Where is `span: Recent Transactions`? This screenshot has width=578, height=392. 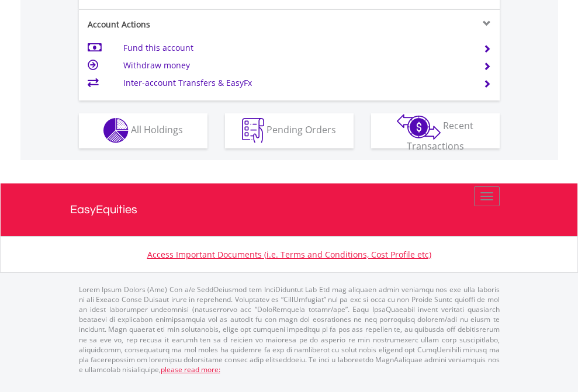
span: Recent Transactions is located at coordinates (440, 135).